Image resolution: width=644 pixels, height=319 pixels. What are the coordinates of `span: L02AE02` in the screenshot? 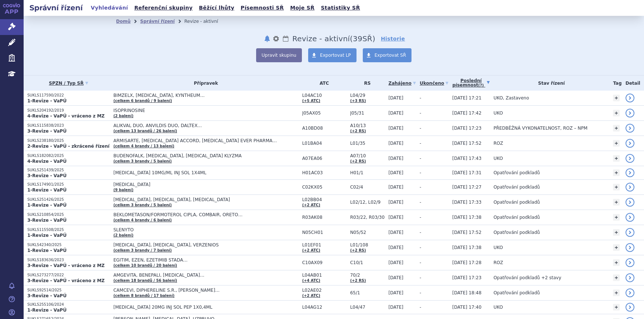 It's located at (324, 291).